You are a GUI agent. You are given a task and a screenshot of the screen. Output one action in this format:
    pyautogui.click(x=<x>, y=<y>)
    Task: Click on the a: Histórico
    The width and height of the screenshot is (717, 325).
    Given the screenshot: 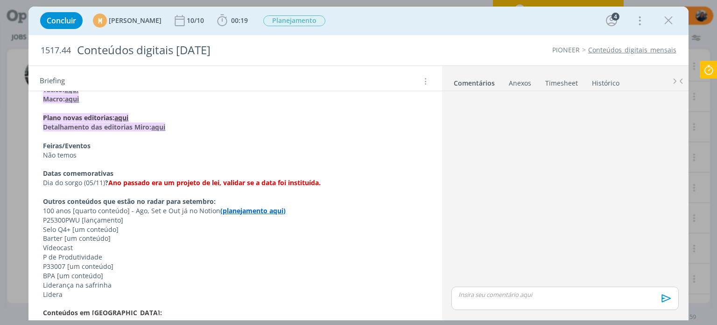 What is the action you would take?
    pyautogui.click(x=606, y=81)
    